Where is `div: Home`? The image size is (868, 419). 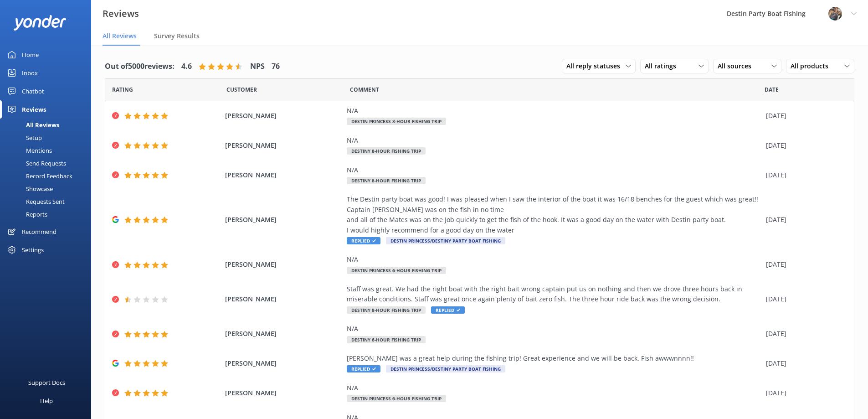
div: Home is located at coordinates (30, 54).